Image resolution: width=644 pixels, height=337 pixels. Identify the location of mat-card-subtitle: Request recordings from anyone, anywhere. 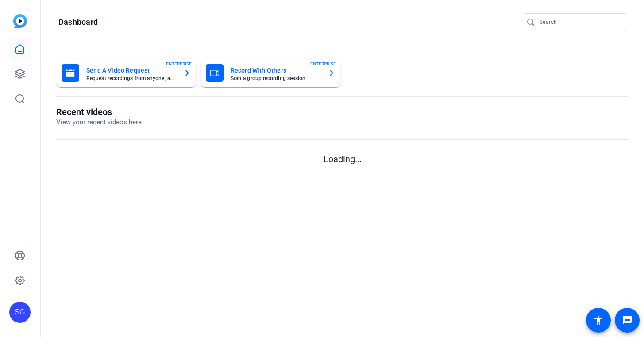
(132, 78).